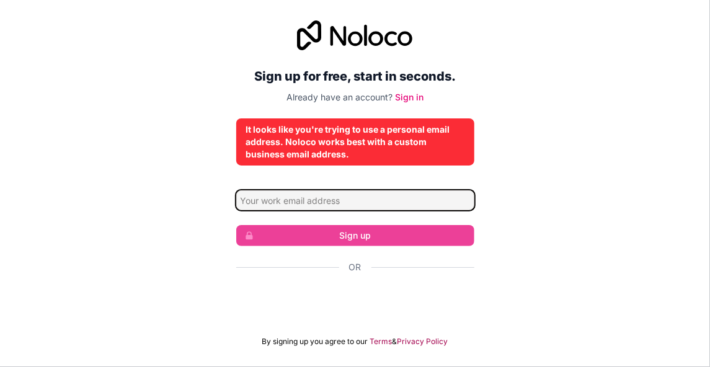  What do you see at coordinates (381, 342) in the screenshot?
I see `a: Terms` at bounding box center [381, 342].